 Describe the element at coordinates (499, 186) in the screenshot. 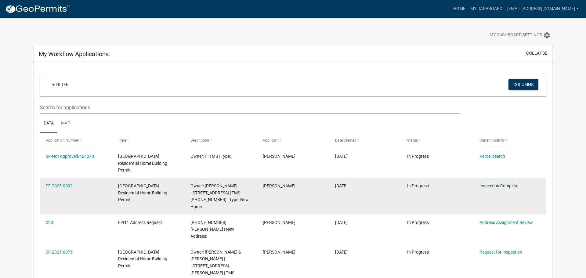

I see `a: Inspection Complete` at that location.